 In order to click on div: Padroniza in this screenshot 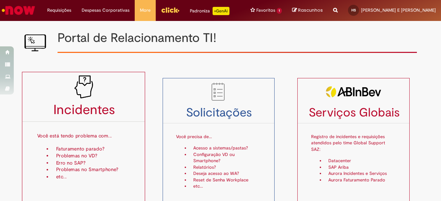, I will do `click(209, 11)`.